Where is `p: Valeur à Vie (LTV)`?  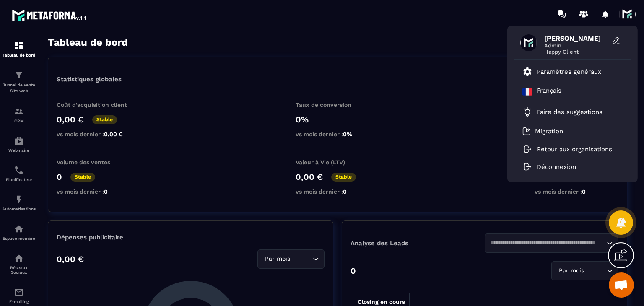
p: Valeur à Vie (LTV) is located at coordinates (338, 162).